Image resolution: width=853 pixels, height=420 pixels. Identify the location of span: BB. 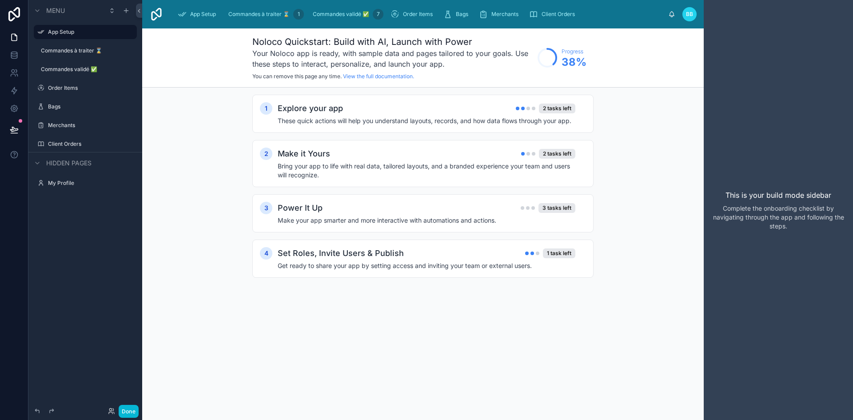
(690, 14).